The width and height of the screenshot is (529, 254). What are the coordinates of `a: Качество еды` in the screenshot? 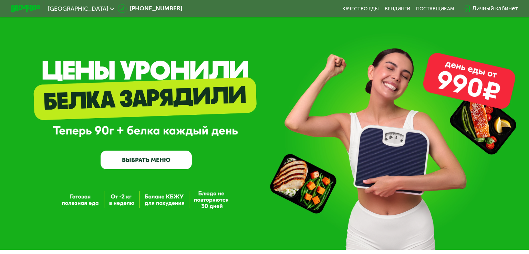 It's located at (361, 9).